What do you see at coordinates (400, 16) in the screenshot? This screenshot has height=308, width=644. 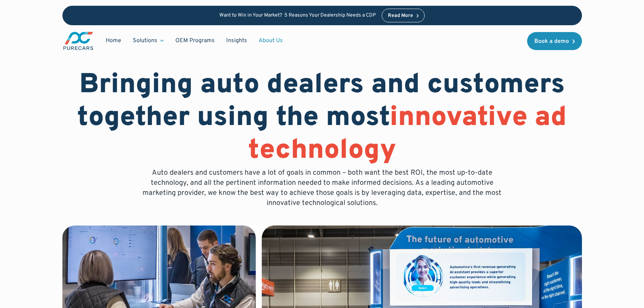 I see `div: Read More` at bounding box center [400, 16].